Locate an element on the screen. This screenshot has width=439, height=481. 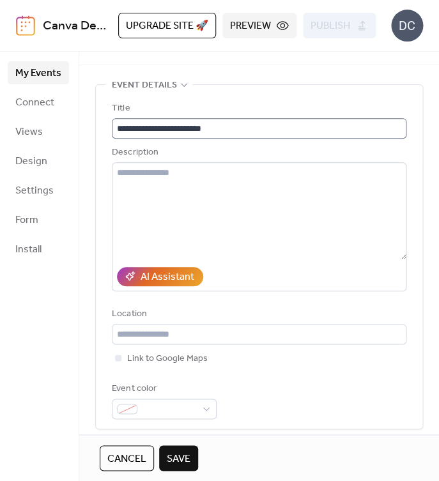
a: Settings is located at coordinates (38, 190).